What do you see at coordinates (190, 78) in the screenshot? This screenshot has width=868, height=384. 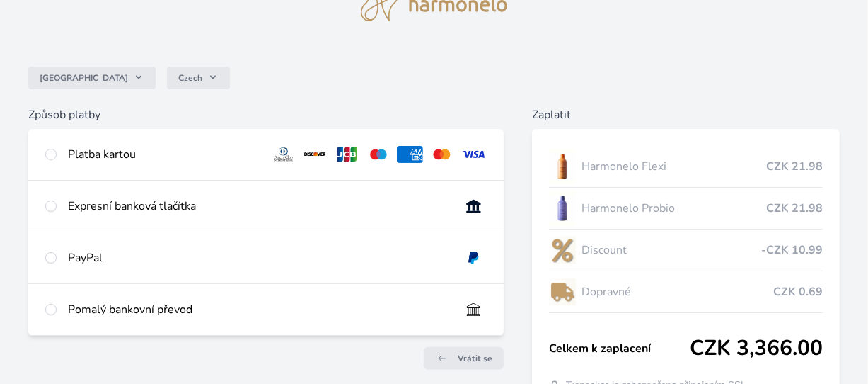 I see `span: Czech` at bounding box center [190, 78].